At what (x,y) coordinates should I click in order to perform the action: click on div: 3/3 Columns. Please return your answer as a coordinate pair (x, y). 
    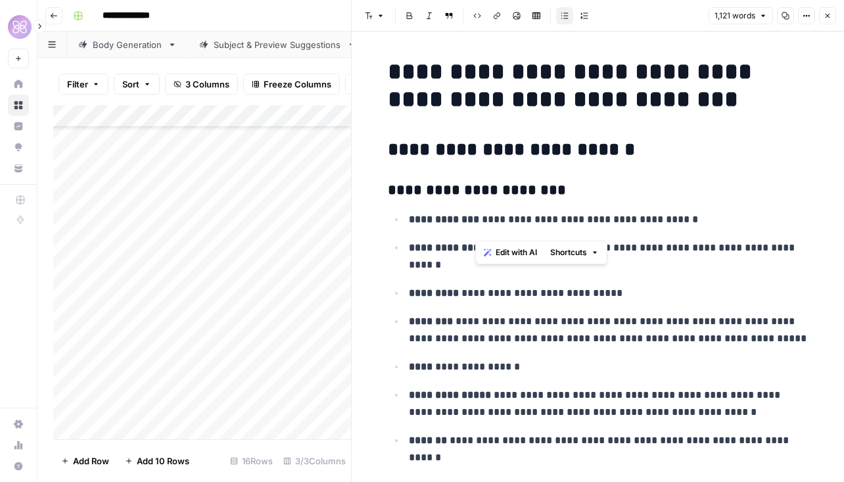
    Looking at the image, I should click on (314, 461).